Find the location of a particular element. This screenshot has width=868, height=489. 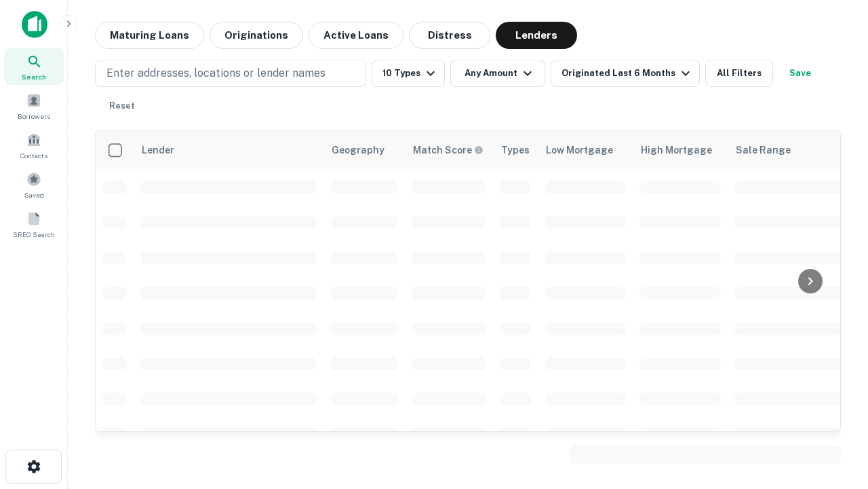

button: All Filters is located at coordinates (740, 73).